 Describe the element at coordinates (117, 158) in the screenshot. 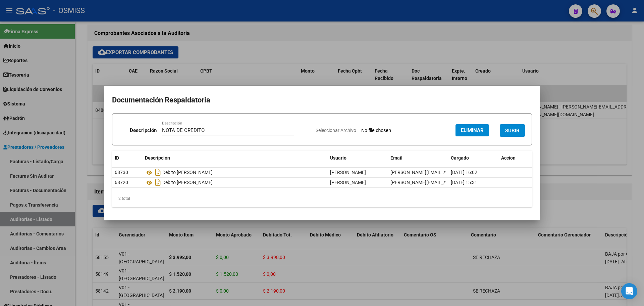

I see `span: ID` at that location.